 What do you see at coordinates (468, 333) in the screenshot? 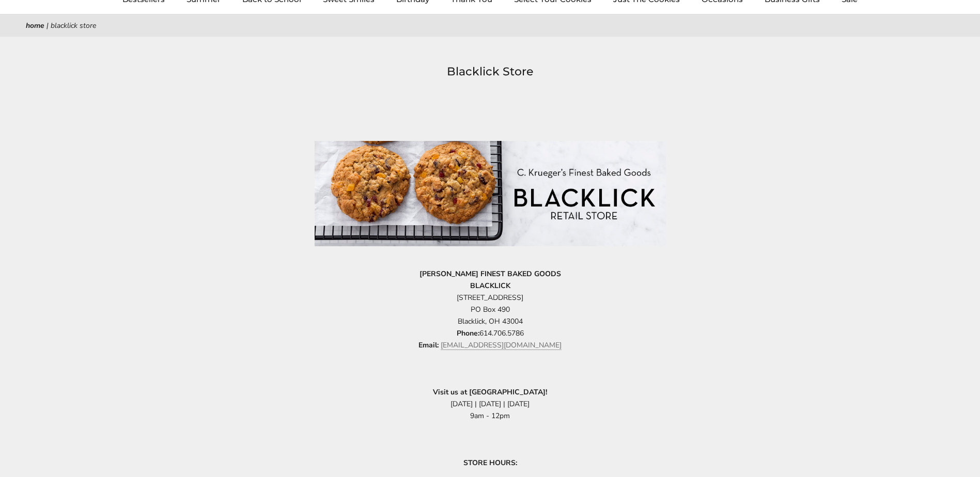
I see `strong: Phone:` at bounding box center [468, 333].